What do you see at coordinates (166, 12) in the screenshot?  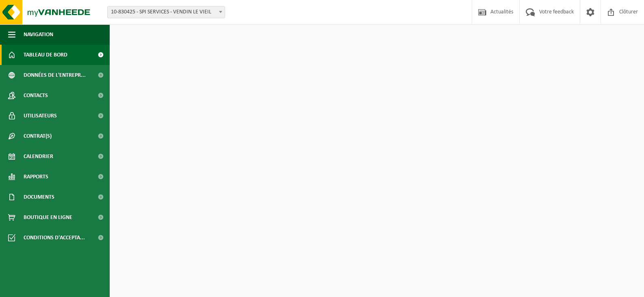 I see `span: 10-830425 - SPI SERVICES - VENDIN LE VIEIL` at bounding box center [166, 12].